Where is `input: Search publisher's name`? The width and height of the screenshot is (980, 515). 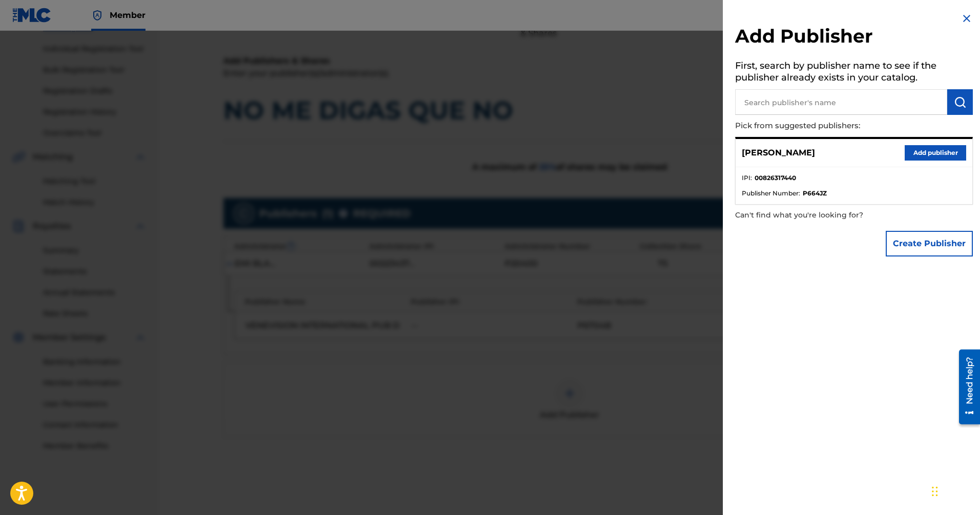 input: Search publisher's name is located at coordinates (841, 102).